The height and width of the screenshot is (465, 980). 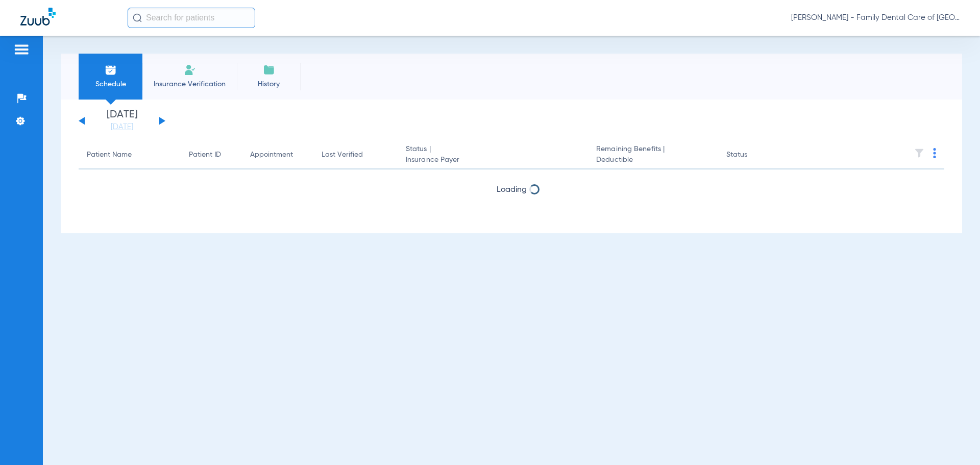 I want to click on input: Search for patients, so click(x=192, y=18).